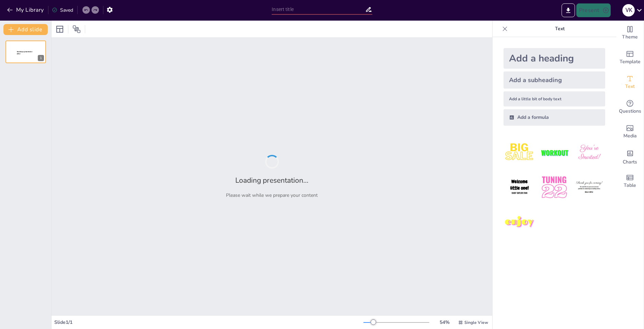  What do you see at coordinates (319, 10) in the screenshot?
I see `input: Insert title` at bounding box center [319, 10].